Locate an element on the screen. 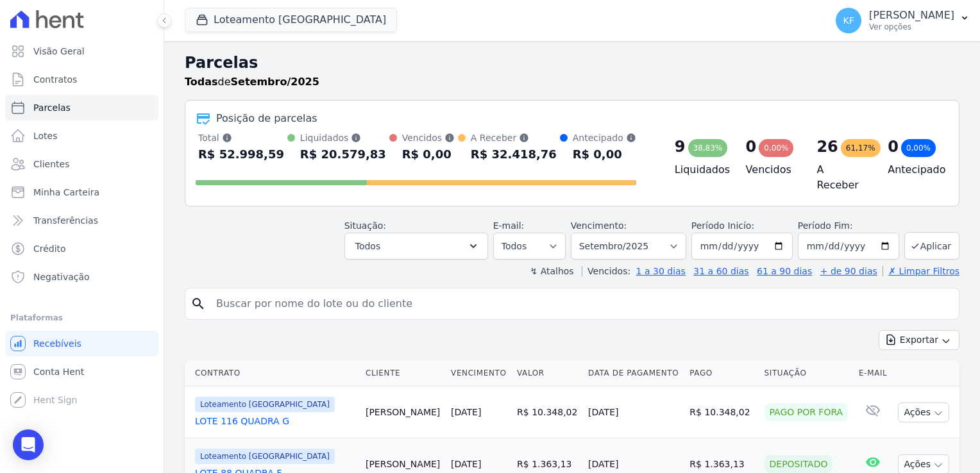  div: Vencidos is located at coordinates (428, 138).